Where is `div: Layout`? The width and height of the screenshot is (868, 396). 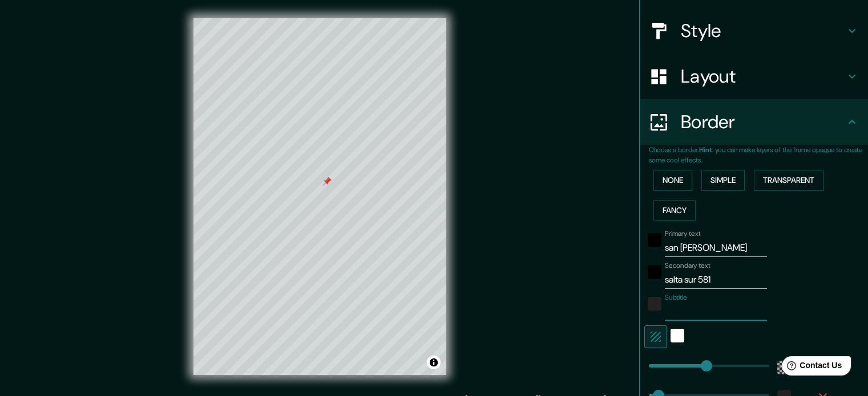
div: Layout is located at coordinates (754, 76).